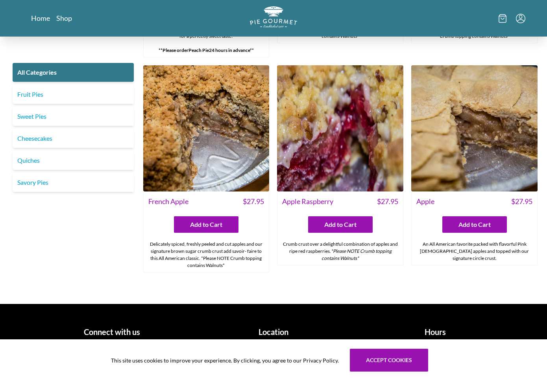 The width and height of the screenshot is (547, 381). What do you see at coordinates (73, 183) in the screenshot?
I see `a: Savory Pies` at bounding box center [73, 183].